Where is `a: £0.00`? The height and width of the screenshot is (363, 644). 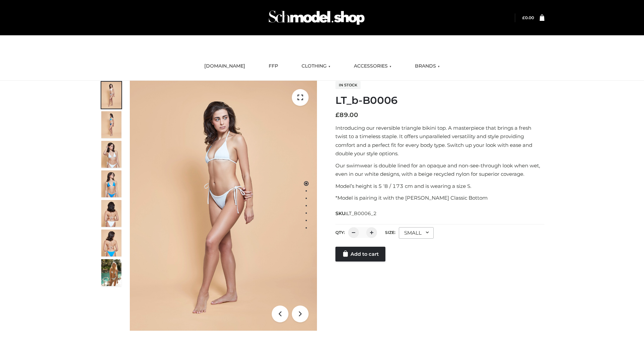 a: £0.00 is located at coordinates (528, 17).